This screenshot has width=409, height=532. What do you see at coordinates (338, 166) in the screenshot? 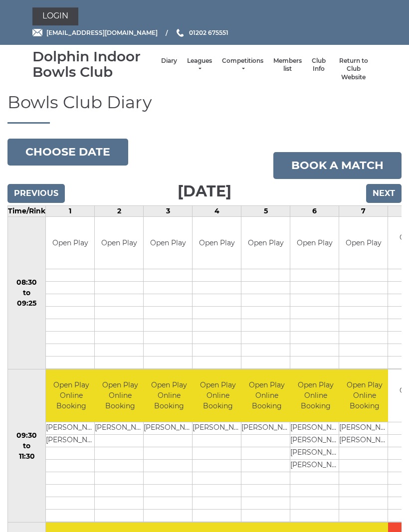
I see `a: Book a match` at bounding box center [338, 166].